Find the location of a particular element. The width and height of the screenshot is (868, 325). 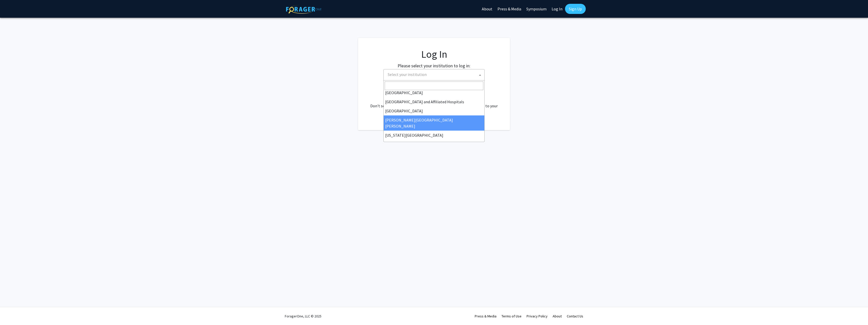

input: Search is located at coordinates (434, 86).